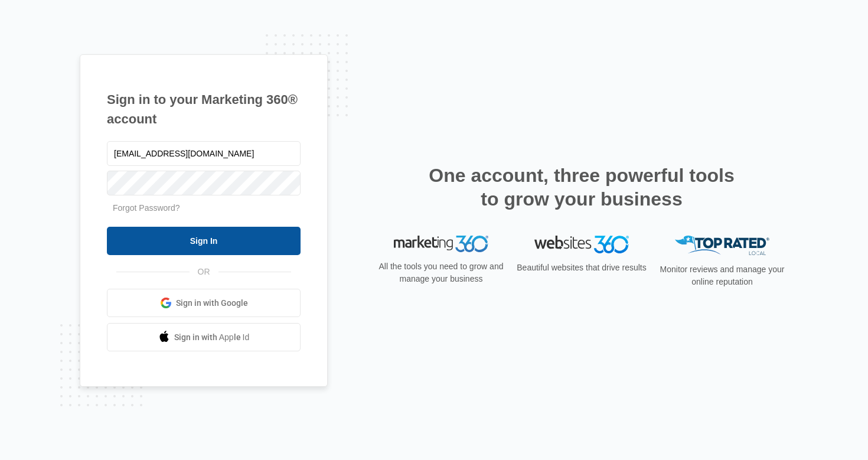  What do you see at coordinates (722, 276) in the screenshot?
I see `p: Monitor reviews and manage your online reputation` at bounding box center [722, 276].